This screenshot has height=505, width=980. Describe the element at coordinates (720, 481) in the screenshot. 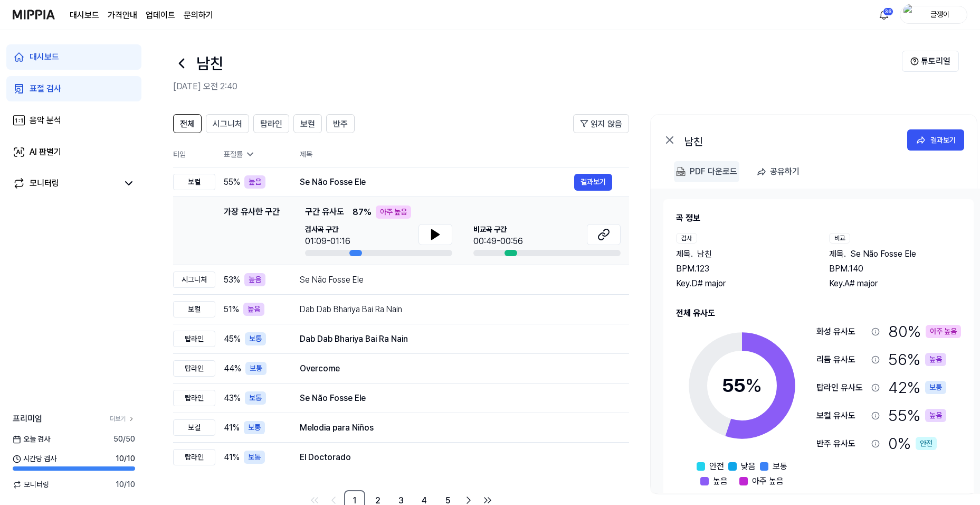

I see `span: 높음` at that location.